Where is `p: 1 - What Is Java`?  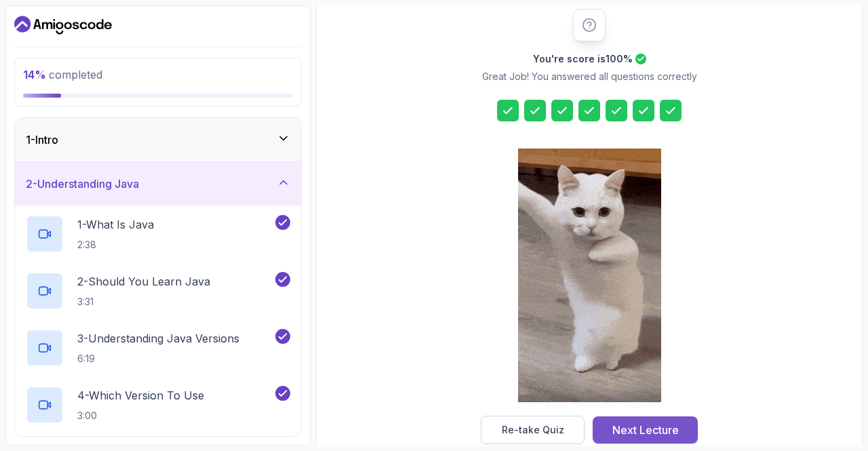
p: 1 - What Is Java is located at coordinates (115, 225).